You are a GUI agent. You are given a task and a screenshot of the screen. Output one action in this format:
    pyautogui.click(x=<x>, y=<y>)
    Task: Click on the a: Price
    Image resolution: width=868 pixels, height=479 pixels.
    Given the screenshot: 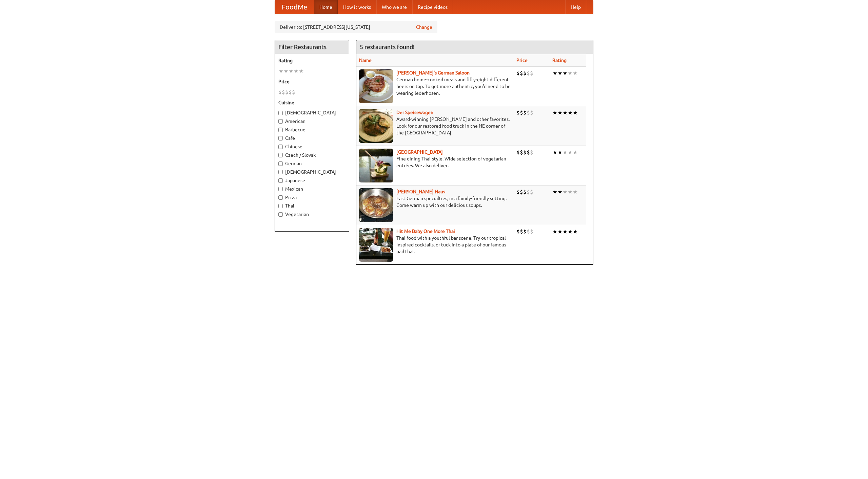 What is the action you would take?
    pyautogui.click(x=521, y=60)
    